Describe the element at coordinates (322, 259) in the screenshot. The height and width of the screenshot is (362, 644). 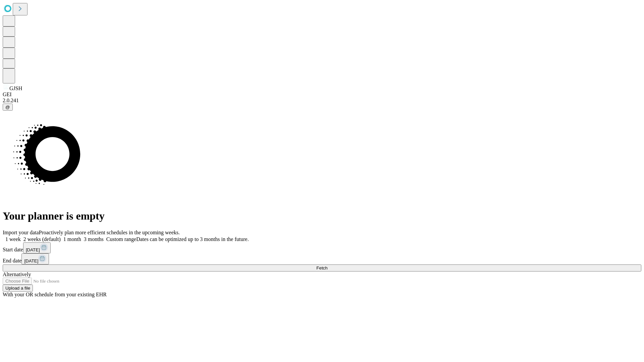
I see `div: End date` at that location.